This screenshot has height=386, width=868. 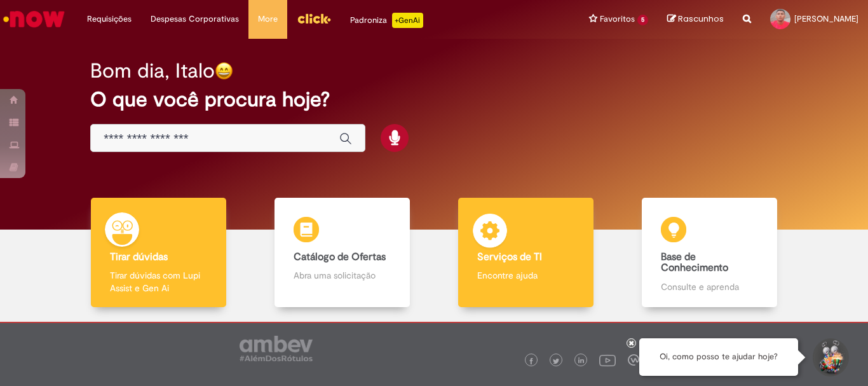 What do you see at coordinates (525, 275) in the screenshot?
I see `p: Encontre ajuda` at bounding box center [525, 275].